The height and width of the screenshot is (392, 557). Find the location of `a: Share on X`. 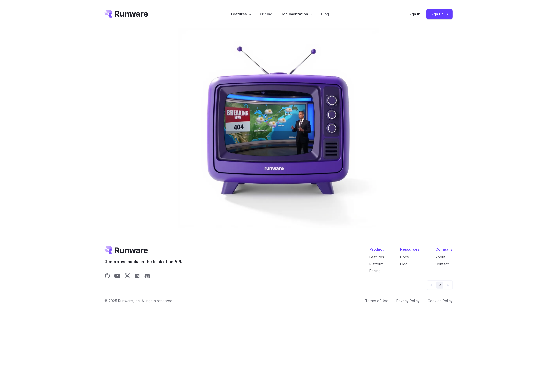

a: Share on X is located at coordinates (127, 277).